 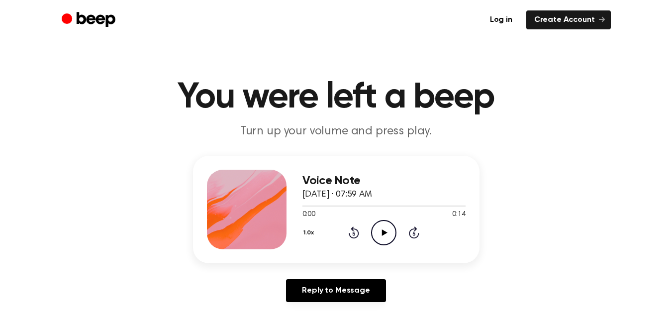 I want to click on a: Reply to Message, so click(x=336, y=291).